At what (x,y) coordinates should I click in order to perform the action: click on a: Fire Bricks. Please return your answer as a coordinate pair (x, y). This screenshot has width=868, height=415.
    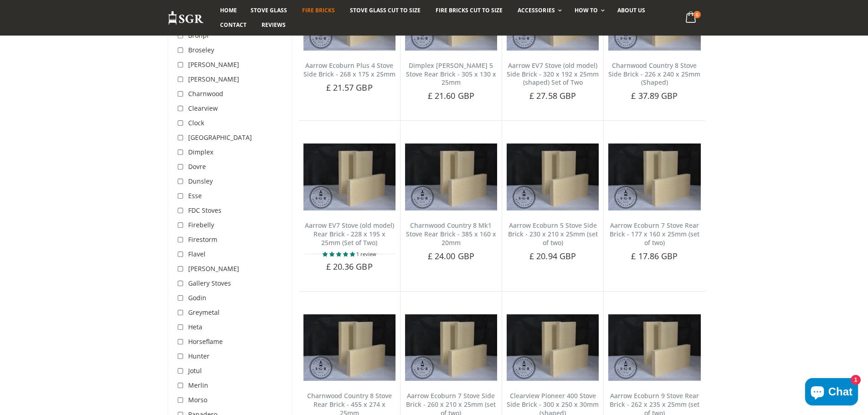
    Looking at the image, I should click on (318, 10).